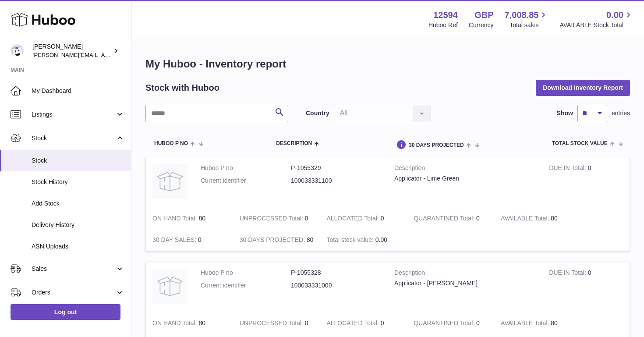 This screenshot has height=337, width=644. What do you see at coordinates (73, 114) in the screenshot?
I see `span: Listings` at bounding box center [73, 114].